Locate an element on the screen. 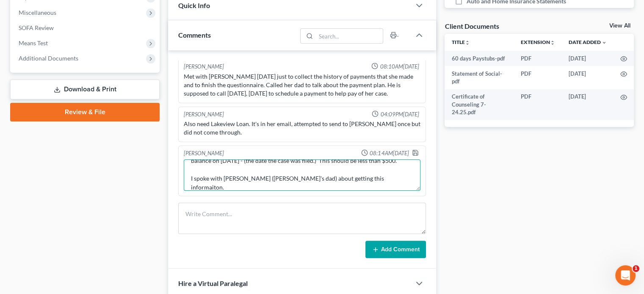  span: 1 is located at coordinates (636, 269).